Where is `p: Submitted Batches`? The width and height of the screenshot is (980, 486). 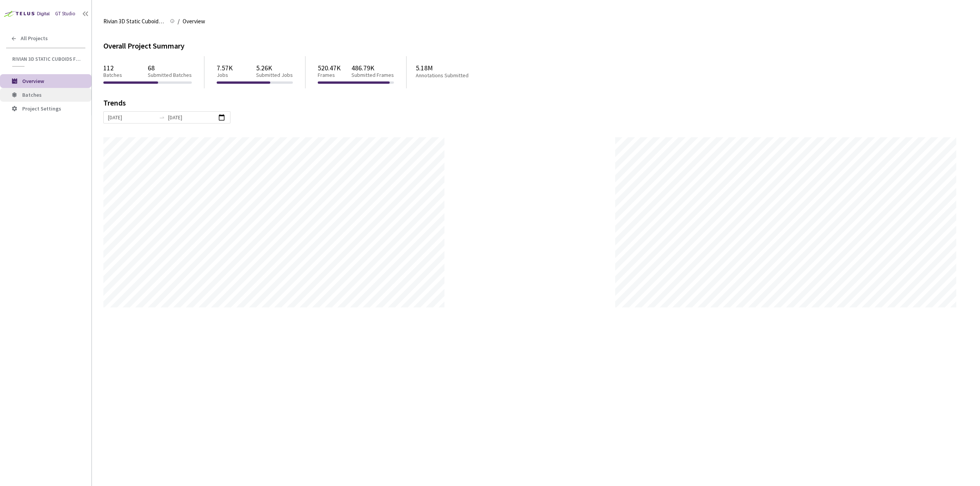
p: Submitted Batches is located at coordinates (170, 75).